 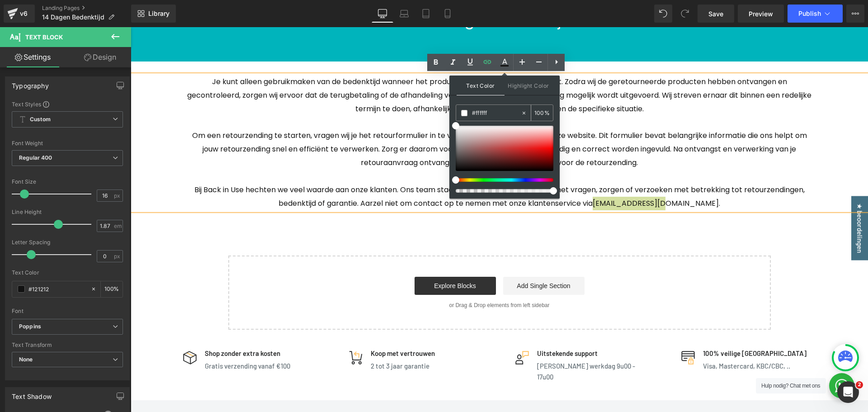 I want to click on button: Undo, so click(x=663, y=14).